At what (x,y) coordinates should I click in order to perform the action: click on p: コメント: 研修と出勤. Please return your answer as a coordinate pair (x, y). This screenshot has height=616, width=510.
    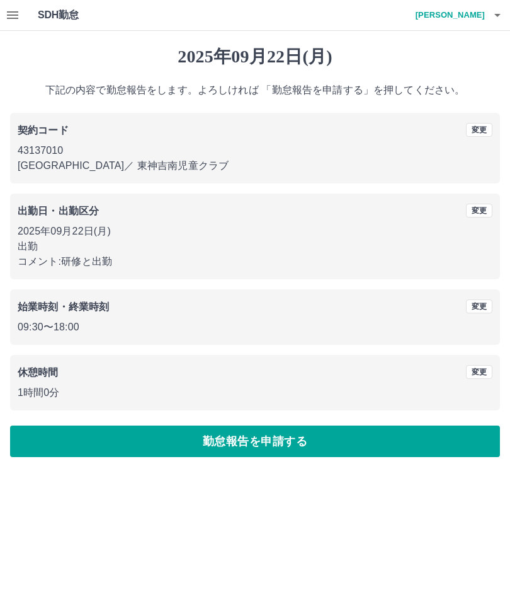
    Looking at the image, I should click on (255, 261).